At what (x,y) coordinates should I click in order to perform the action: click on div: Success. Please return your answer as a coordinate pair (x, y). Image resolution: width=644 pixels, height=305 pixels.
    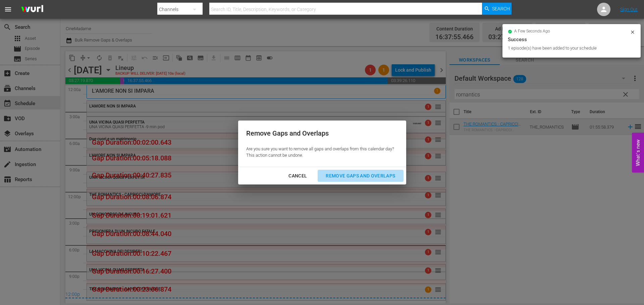
    Looking at the image, I should click on (571, 39).